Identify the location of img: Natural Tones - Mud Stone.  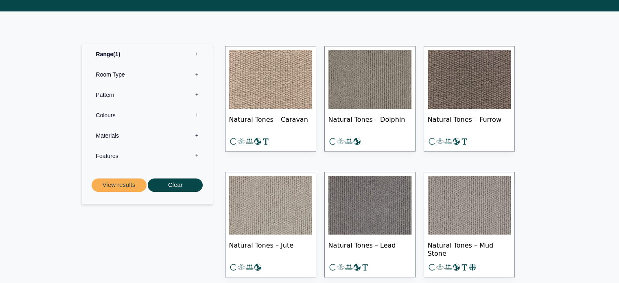
(470, 205).